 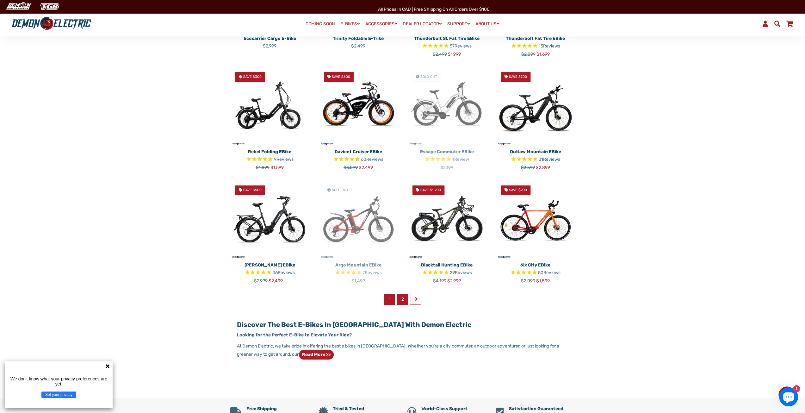 I want to click on a: SUPPORT, so click(x=458, y=24).